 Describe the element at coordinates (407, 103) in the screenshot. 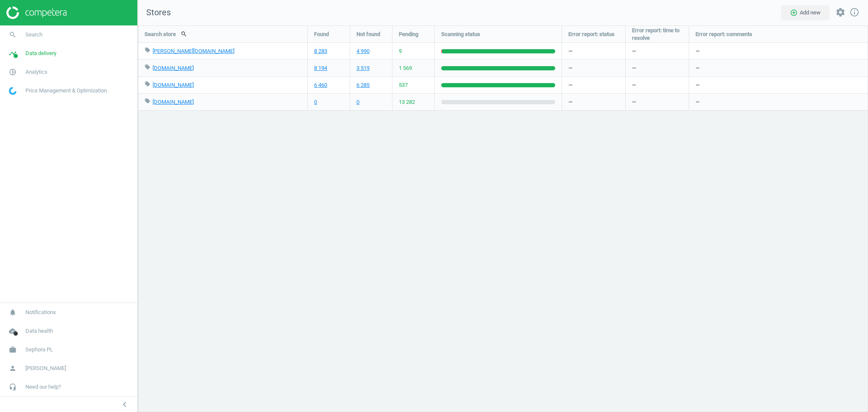

I see `span: 13 282` at that location.